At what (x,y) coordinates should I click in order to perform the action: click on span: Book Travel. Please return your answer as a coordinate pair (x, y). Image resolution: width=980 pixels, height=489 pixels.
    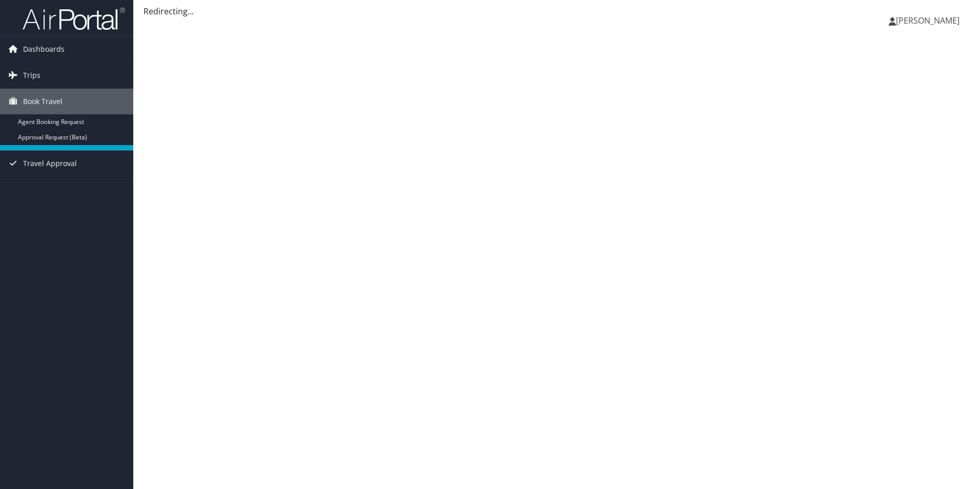
    Looking at the image, I should click on (42, 102).